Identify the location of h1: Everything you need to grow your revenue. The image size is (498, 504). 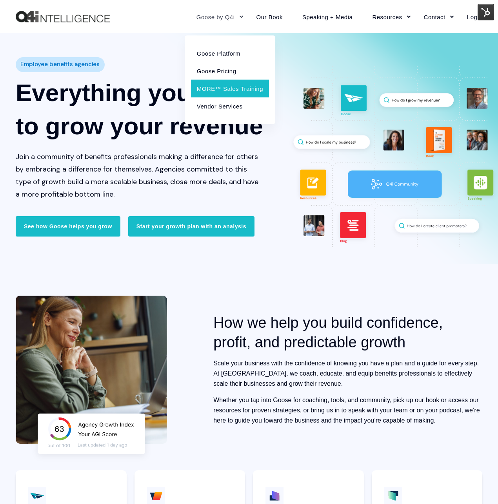
(139, 109).